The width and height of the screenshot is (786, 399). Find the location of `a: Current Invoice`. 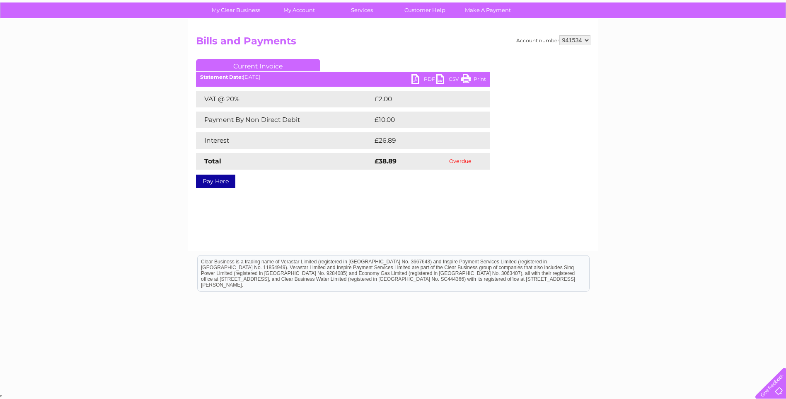

a: Current Invoice is located at coordinates (258, 65).